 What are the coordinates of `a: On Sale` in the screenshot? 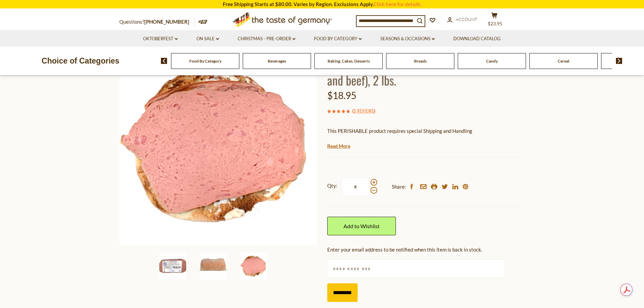 It's located at (208, 39).